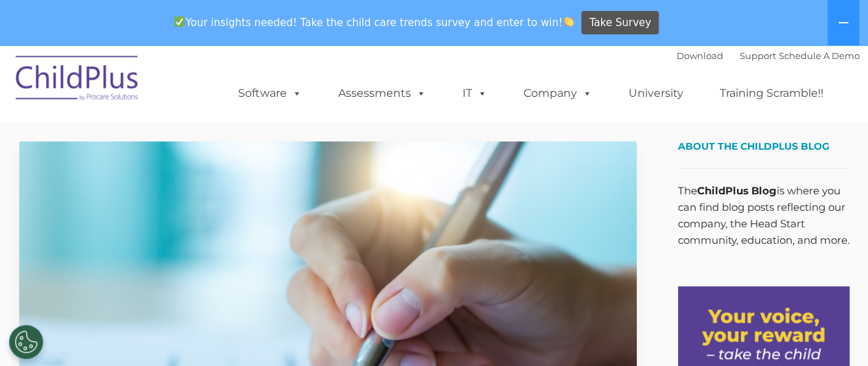 The height and width of the screenshot is (366, 868). I want to click on strong: ChildPlus Blog, so click(737, 190).